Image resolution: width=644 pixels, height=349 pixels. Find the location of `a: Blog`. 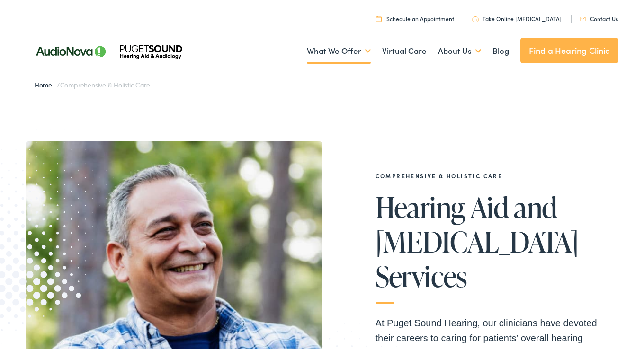

a: Blog is located at coordinates (500, 51).